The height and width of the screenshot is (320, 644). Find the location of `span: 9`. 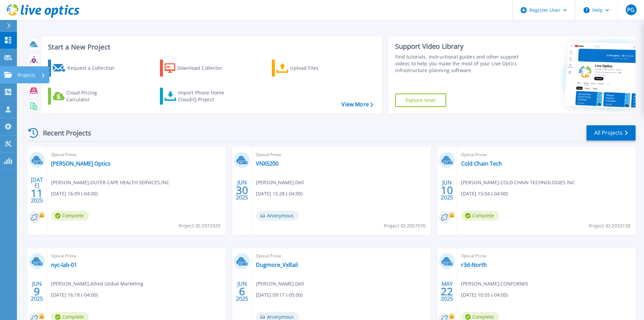

span: 9 is located at coordinates (37, 291).